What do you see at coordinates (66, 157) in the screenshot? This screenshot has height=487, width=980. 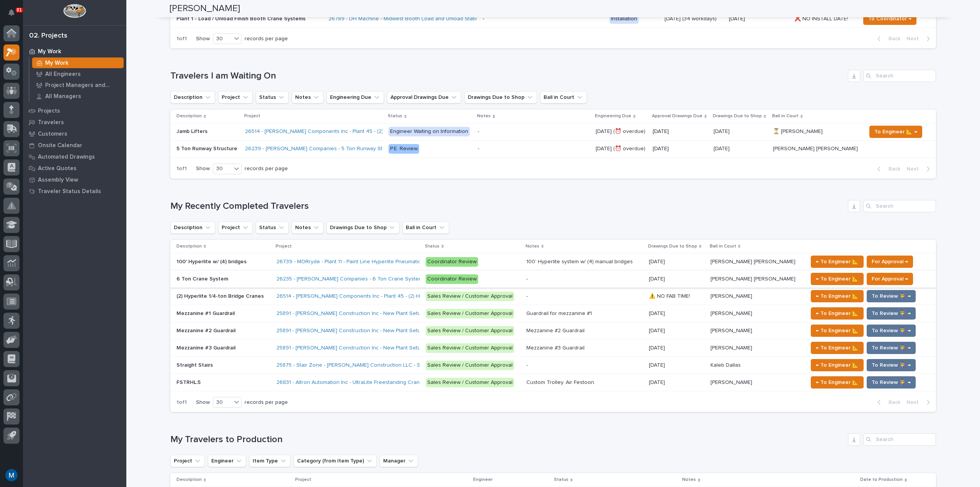 I see `p: Automated Drawings` at bounding box center [66, 157].